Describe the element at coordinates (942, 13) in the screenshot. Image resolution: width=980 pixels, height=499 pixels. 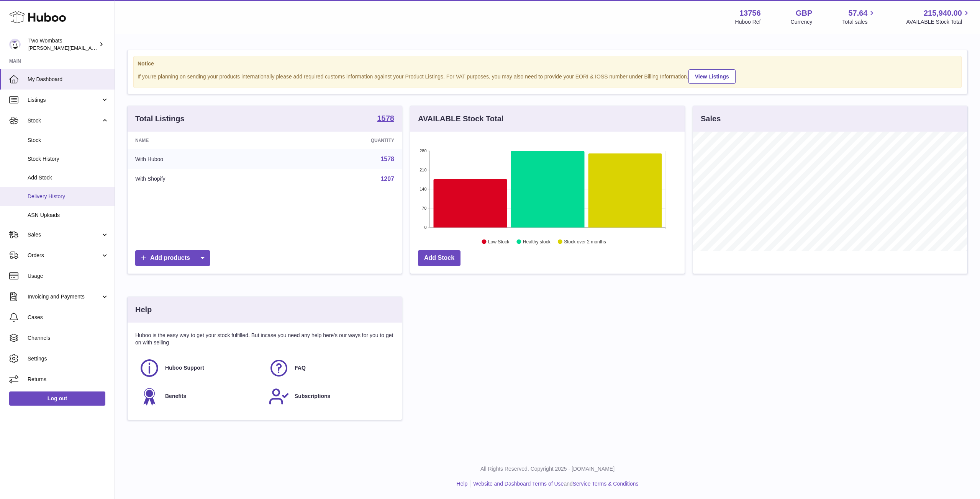
I see `span: 215,940.00` at that location.